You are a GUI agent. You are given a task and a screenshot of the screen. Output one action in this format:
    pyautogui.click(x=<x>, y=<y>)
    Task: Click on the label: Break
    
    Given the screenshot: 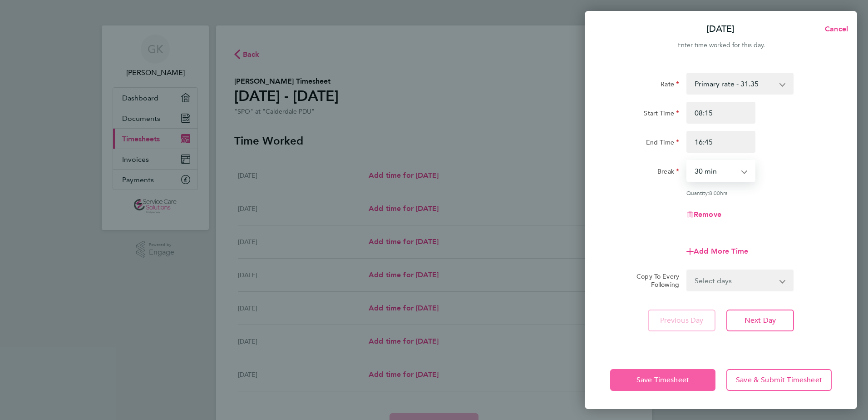 What is the action you would take?
    pyautogui.click(x=669, y=173)
    